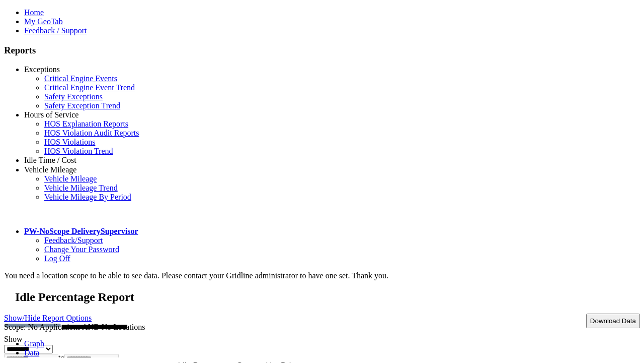  Describe the element at coordinates (58, 258) in the screenshot. I see `a: Log Off` at that location.